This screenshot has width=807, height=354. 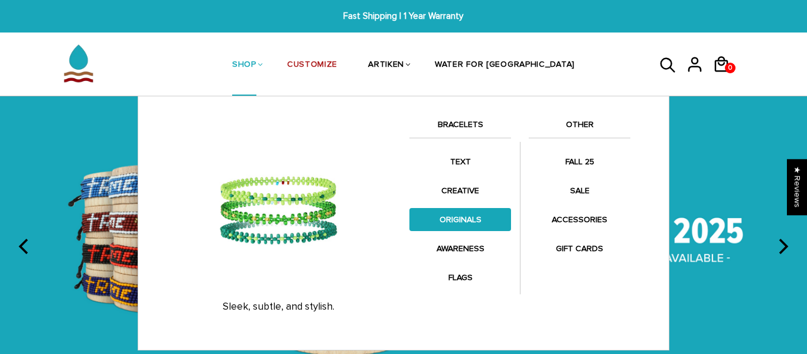 I want to click on a: ORIGINALS, so click(x=460, y=219).